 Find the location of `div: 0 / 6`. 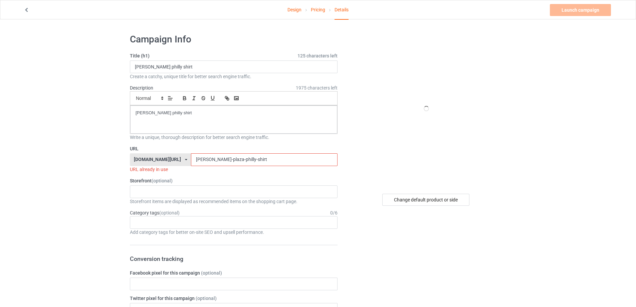

div: 0 / 6 is located at coordinates (334, 213).